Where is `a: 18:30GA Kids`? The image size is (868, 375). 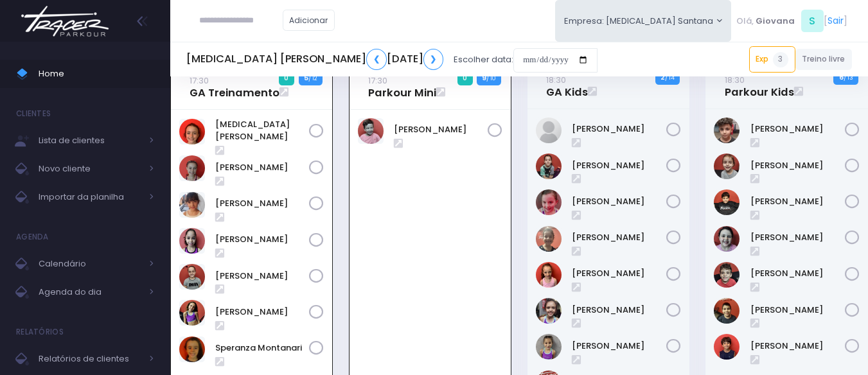 a: 18:30GA Kids is located at coordinates (566, 86).